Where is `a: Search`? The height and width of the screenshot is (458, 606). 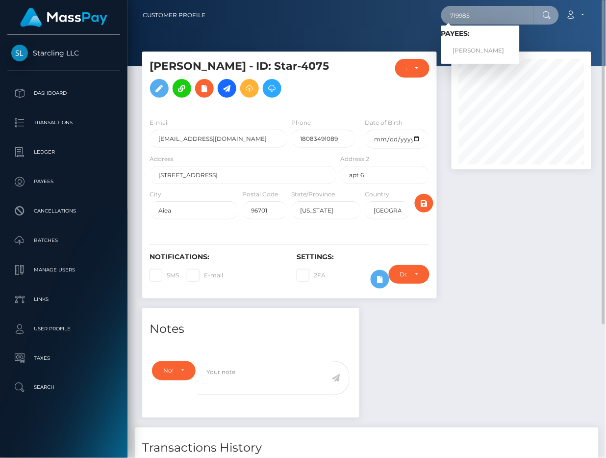
a: Search is located at coordinates (64, 387).